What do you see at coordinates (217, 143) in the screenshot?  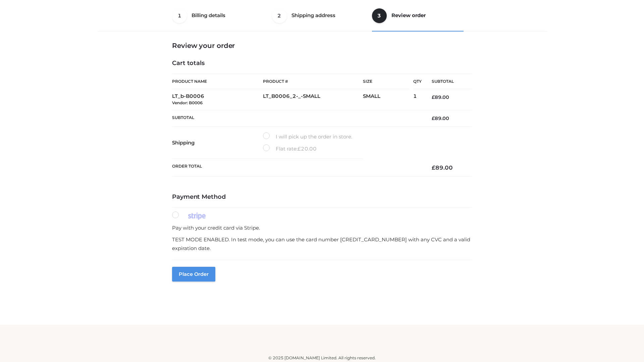 I see `th: Shipping` at bounding box center [217, 143].